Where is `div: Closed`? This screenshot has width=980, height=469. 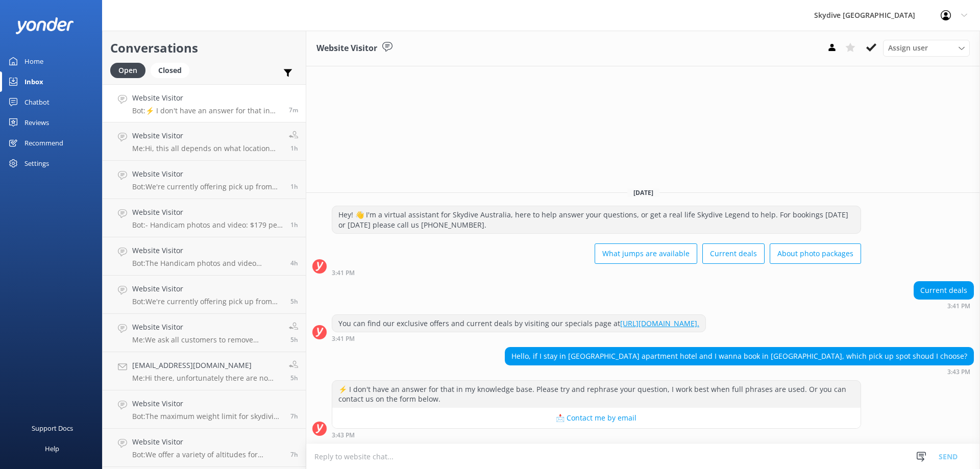 div: Closed is located at coordinates (170, 71).